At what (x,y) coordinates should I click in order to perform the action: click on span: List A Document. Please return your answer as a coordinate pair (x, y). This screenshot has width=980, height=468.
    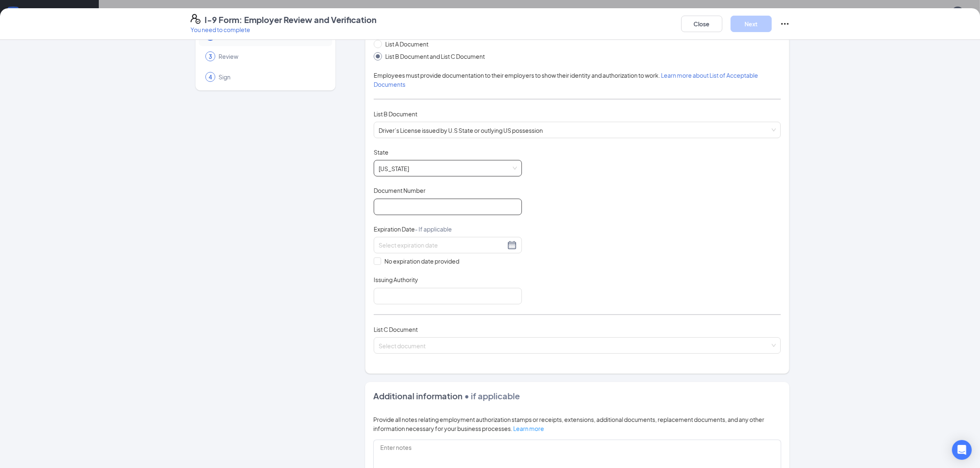
    Looking at the image, I should click on (407, 44).